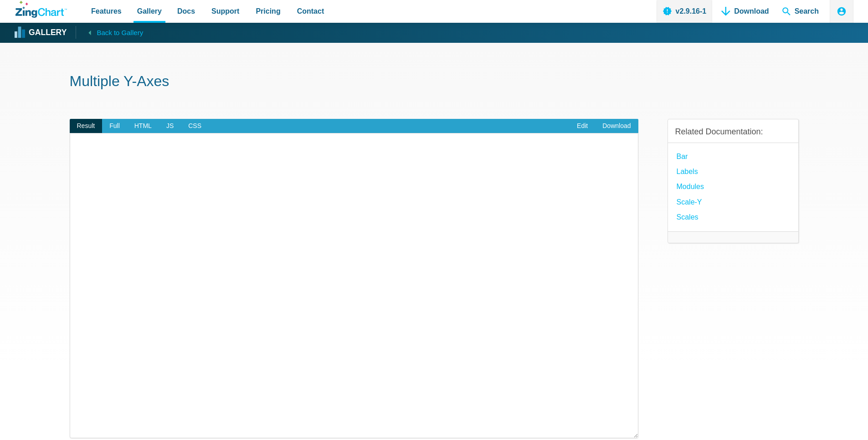 This screenshot has width=868, height=440. What do you see at coordinates (109, 33) in the screenshot?
I see `a: Back to Gallery` at bounding box center [109, 33].